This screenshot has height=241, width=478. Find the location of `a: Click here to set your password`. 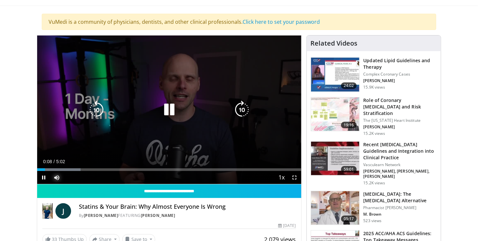

a: Click here to set your password is located at coordinates (281, 22).